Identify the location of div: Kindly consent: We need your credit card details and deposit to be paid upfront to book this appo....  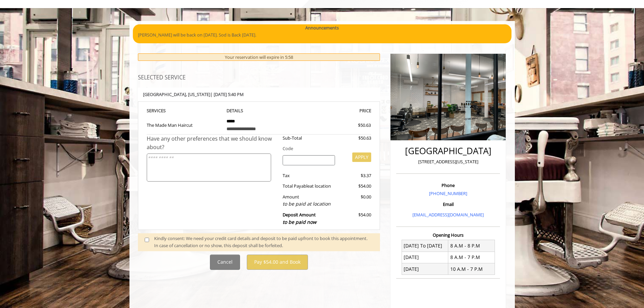
(264, 243).